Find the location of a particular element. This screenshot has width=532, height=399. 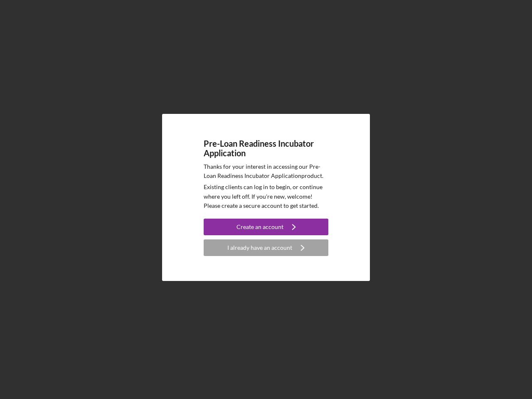

a: Create an account is located at coordinates (266, 228).